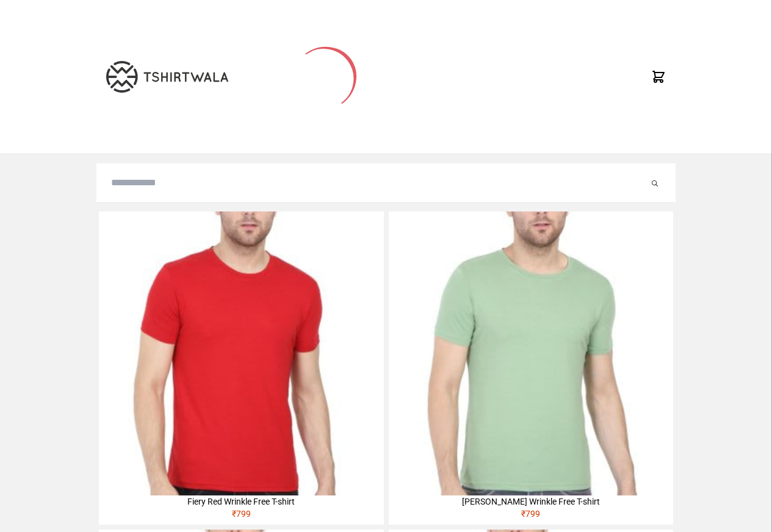 This screenshot has height=532, width=772. I want to click on div: Fiery Red Wrinkle Free T-shirt, so click(241, 501).